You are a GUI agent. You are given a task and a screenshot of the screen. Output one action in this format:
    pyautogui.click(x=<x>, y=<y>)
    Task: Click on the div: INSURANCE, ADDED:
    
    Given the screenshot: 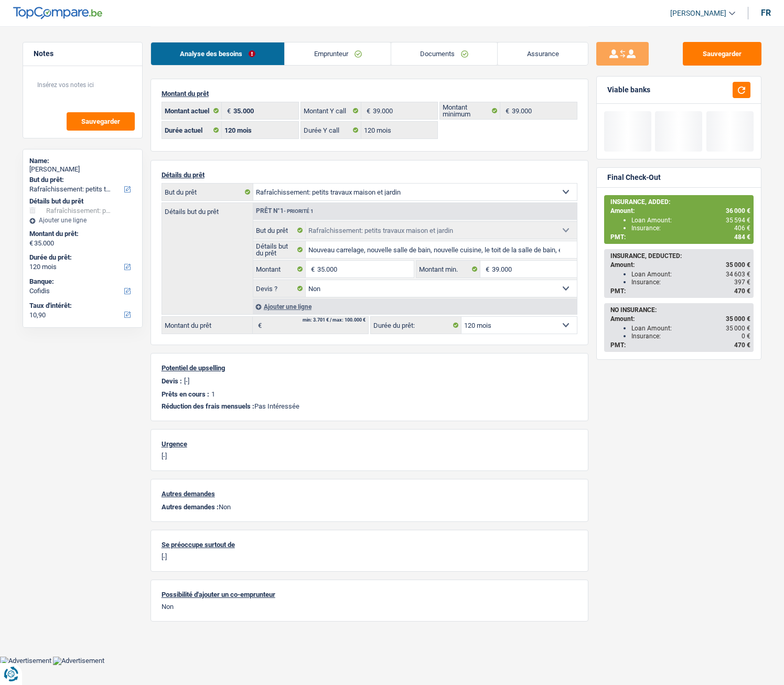 What is the action you would take?
    pyautogui.click(x=681, y=202)
    